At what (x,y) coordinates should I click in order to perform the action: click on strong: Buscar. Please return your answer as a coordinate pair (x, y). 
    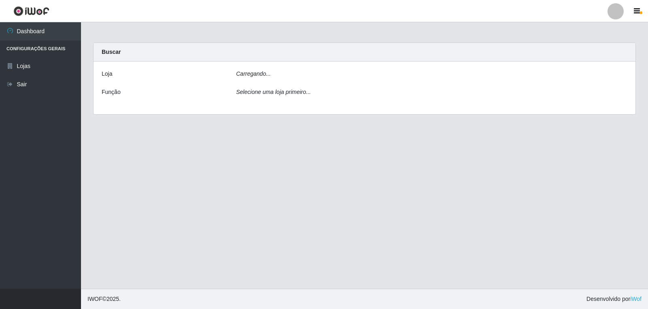
    Looking at the image, I should click on (111, 52).